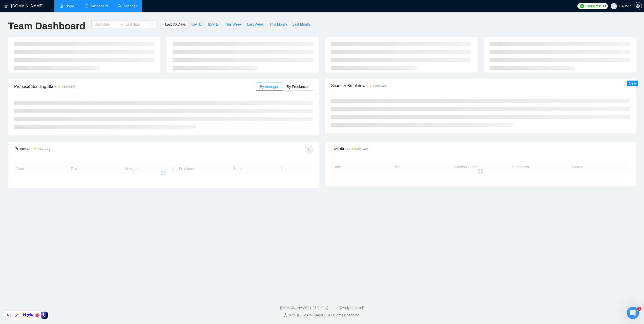 The image size is (644, 324). Describe the element at coordinates (638, 6) in the screenshot. I see `a: setting` at that location.